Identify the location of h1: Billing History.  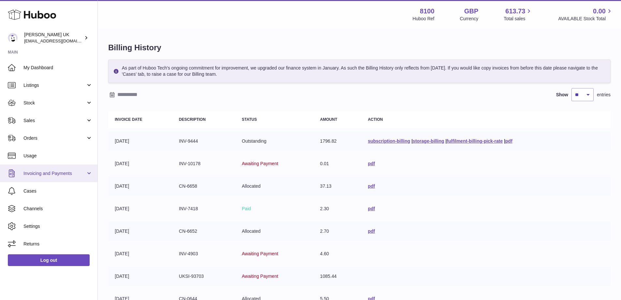
(359, 48).